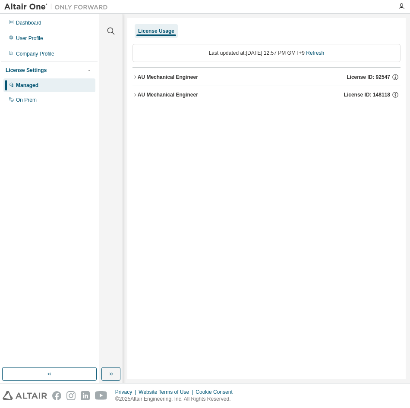  I want to click on a: Refresh, so click(315, 53).